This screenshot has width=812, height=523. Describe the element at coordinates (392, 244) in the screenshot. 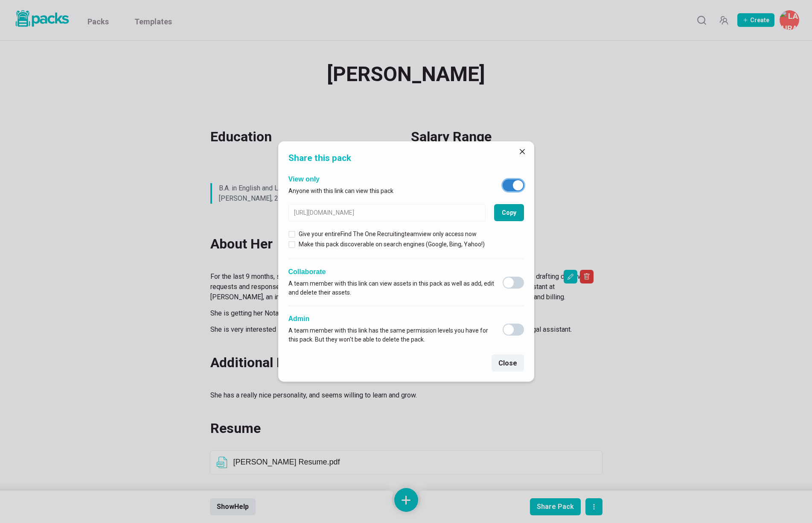

I see `p: Make this pack discoverable on search engines (Google, Bing, Yahoo!)` at that location.